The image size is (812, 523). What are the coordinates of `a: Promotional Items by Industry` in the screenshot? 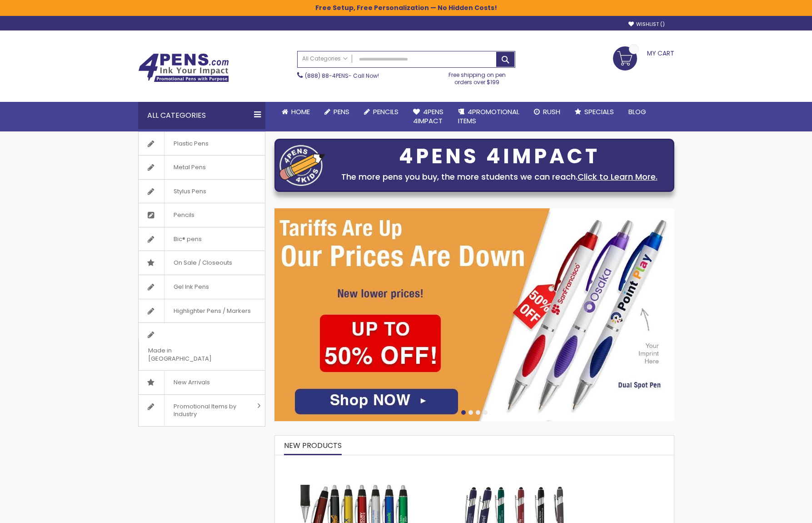 It's located at (202, 410).